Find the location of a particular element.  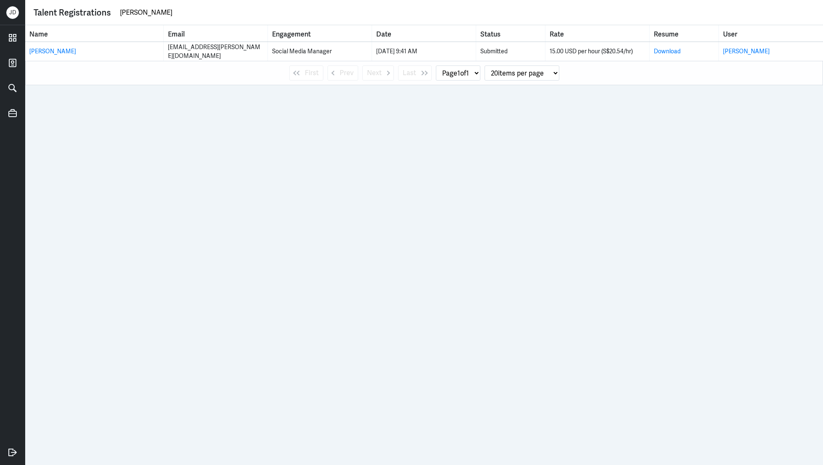

span: First is located at coordinates (312, 73).